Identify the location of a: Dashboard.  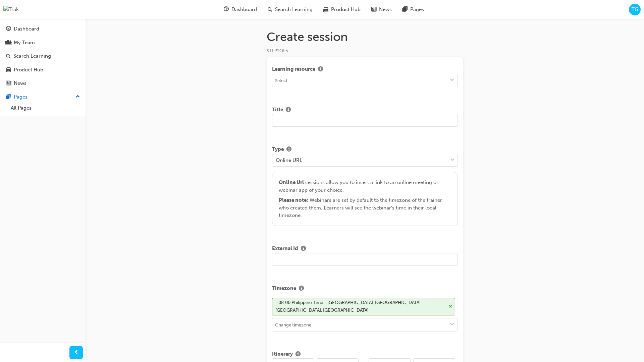
(43, 29).